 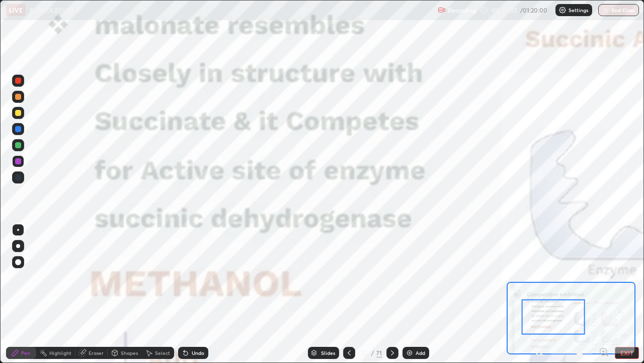 I want to click on img: end-class-cross, so click(x=606, y=10).